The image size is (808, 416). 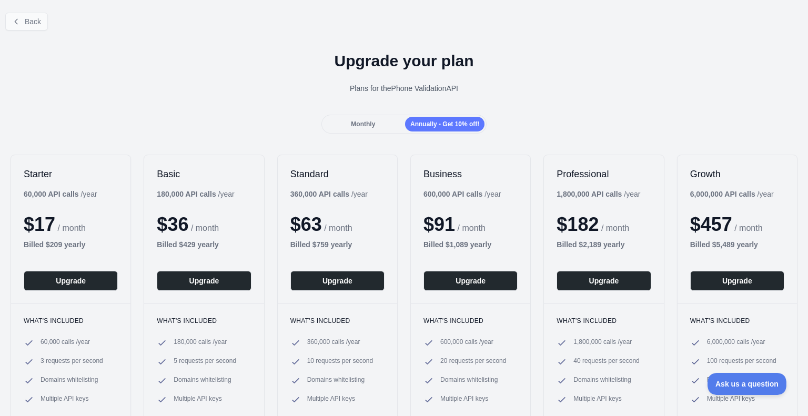 I want to click on span: $ 63, so click(x=306, y=224).